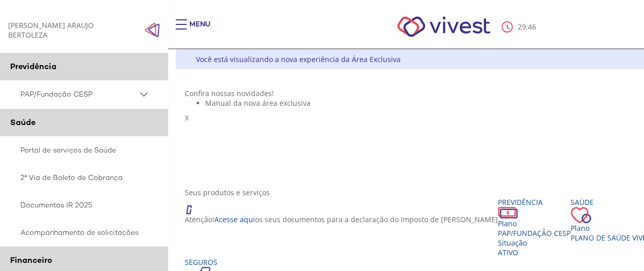  Describe the element at coordinates (581, 215) in the screenshot. I see `img: ico_coracao.png` at that location.